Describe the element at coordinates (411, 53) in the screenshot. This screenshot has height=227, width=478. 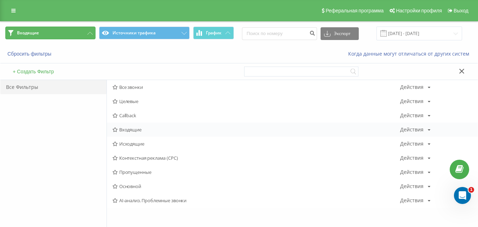
I see `a: Когда данные могут отличаться от других систем` at that location.